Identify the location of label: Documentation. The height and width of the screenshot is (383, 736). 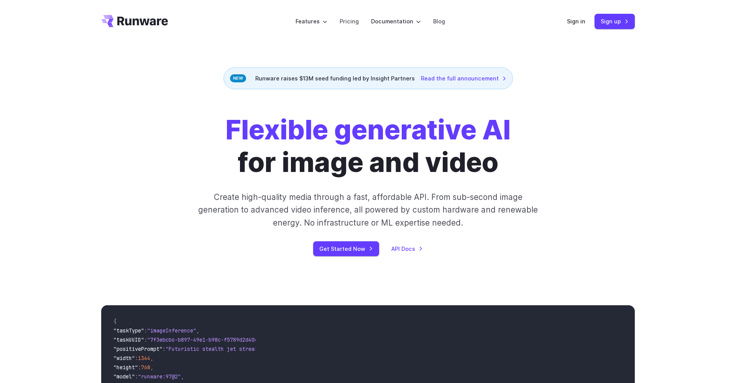
(396, 21).